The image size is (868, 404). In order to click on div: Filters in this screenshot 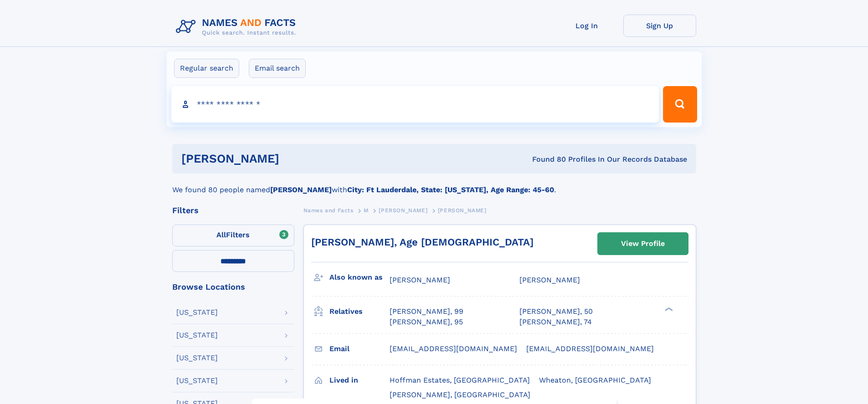, I will do `click(234, 211)`.